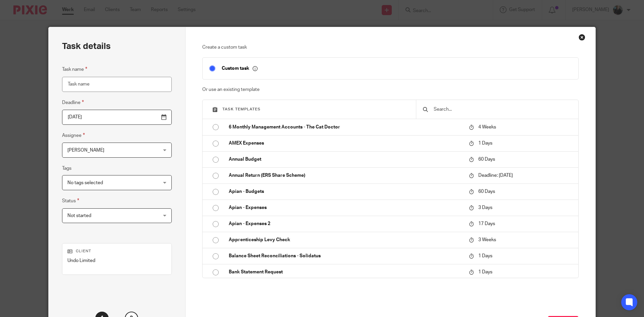  What do you see at coordinates (73, 135) in the screenshot?
I see `label: Assignee` at bounding box center [73, 135].